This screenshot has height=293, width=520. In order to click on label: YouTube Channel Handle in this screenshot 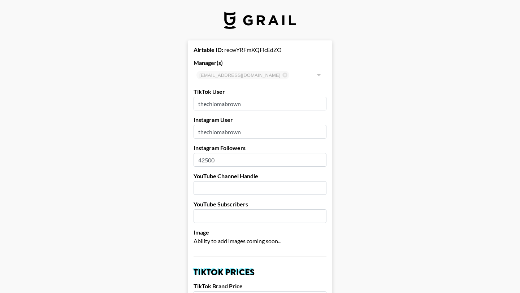, I will do `click(260, 176)`.